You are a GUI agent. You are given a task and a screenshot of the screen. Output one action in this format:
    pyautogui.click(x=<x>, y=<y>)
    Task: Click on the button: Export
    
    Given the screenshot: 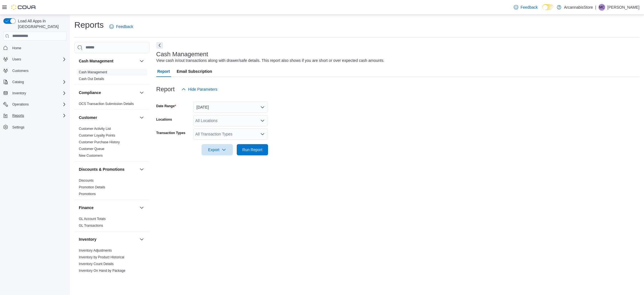 What is the action you would take?
    pyautogui.click(x=217, y=150)
    